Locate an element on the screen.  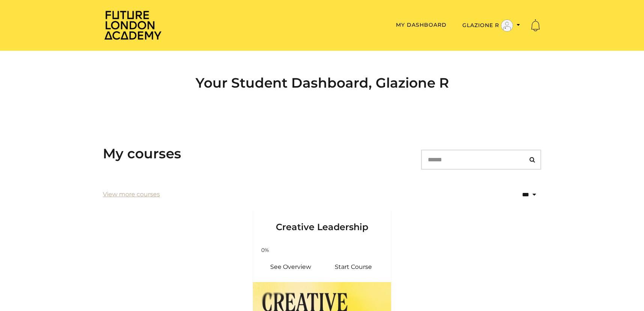
a: My Dashboard is located at coordinates (421, 25).